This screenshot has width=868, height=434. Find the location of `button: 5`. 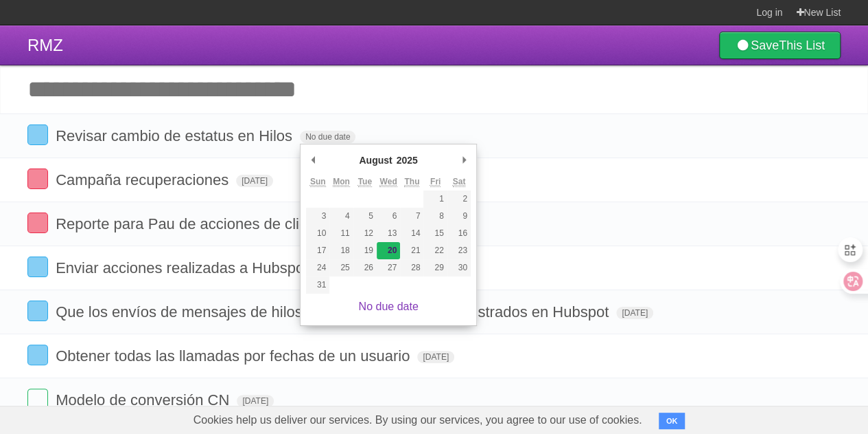

button: 5 is located at coordinates (365, 216).